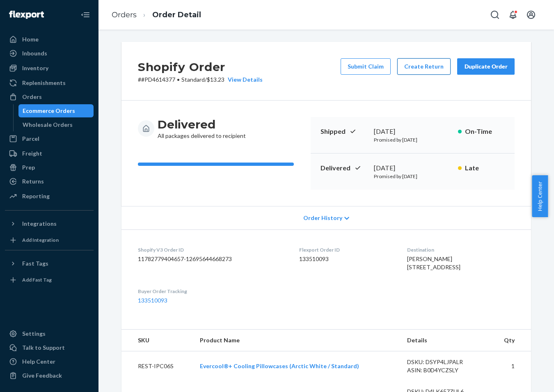  What do you see at coordinates (485, 132) in the screenshot?
I see `p: On-Time` at bounding box center [485, 132].